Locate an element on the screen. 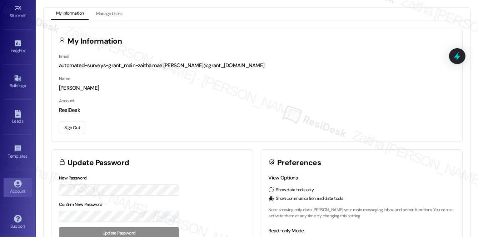 Image resolution: width=478 pixels, height=237 pixels. label: Account is located at coordinates (67, 101).